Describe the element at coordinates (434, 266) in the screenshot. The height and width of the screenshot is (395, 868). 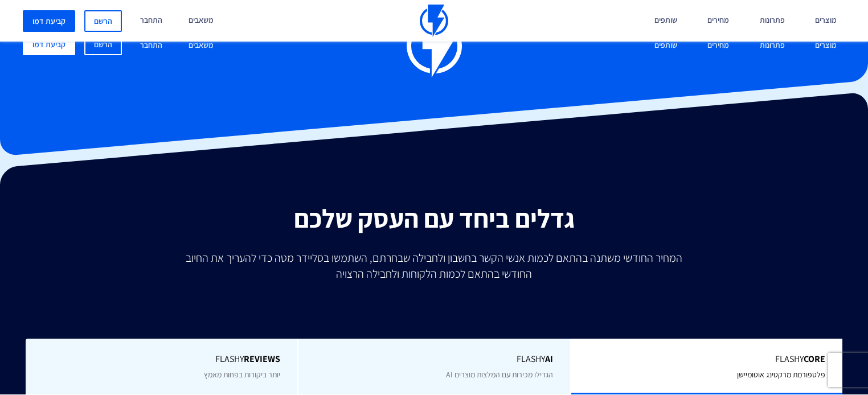
I see `p: המחיר החודשי משתנה בהתאם לכמות אנשי הקשר בחשבון ולחבילה שבחרתם, השתמשו בסליידר מטה כדי להעריך את ...` at that location.